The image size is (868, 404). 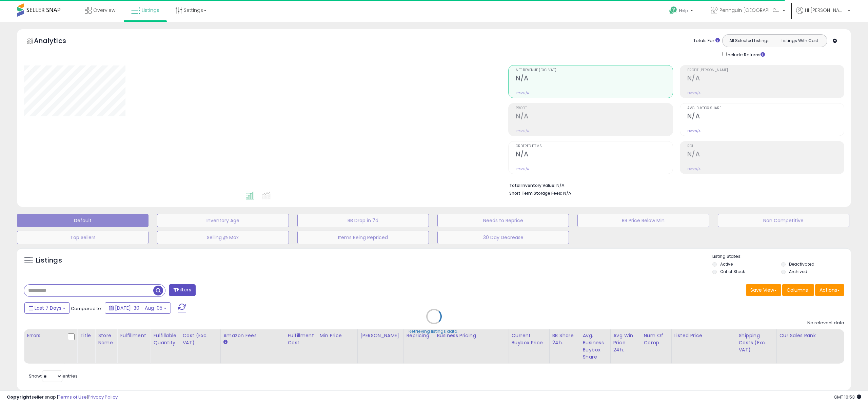 What do you see at coordinates (223, 221) in the screenshot?
I see `button: Inventory Age` at bounding box center [223, 221].